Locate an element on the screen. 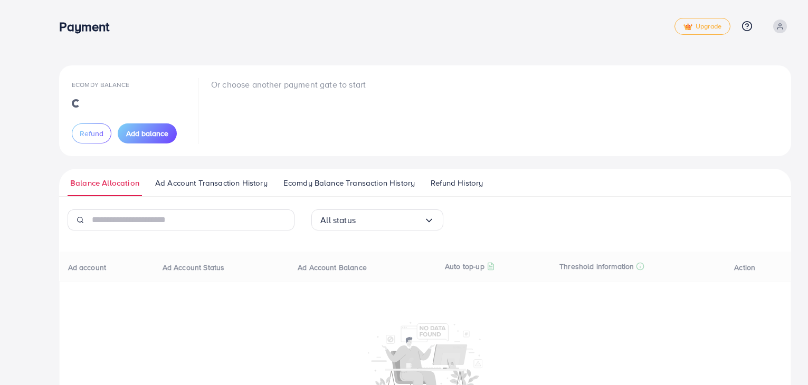 The height and width of the screenshot is (385, 808). input: Search for option is located at coordinates (389, 220).